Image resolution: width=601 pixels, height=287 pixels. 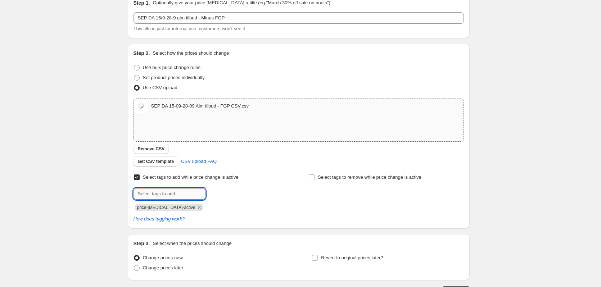 I want to click on button: Get CSV template, so click(x=156, y=162).